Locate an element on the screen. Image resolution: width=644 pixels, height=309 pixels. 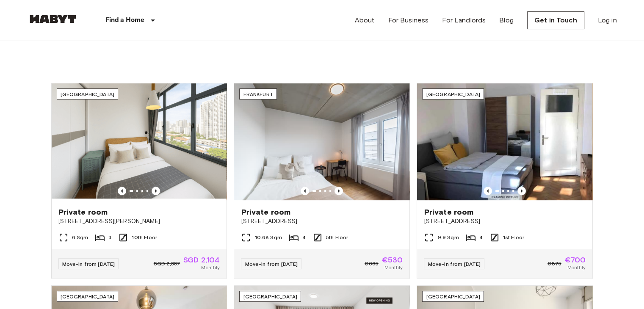
span: 1st Floor is located at coordinates (513, 238).